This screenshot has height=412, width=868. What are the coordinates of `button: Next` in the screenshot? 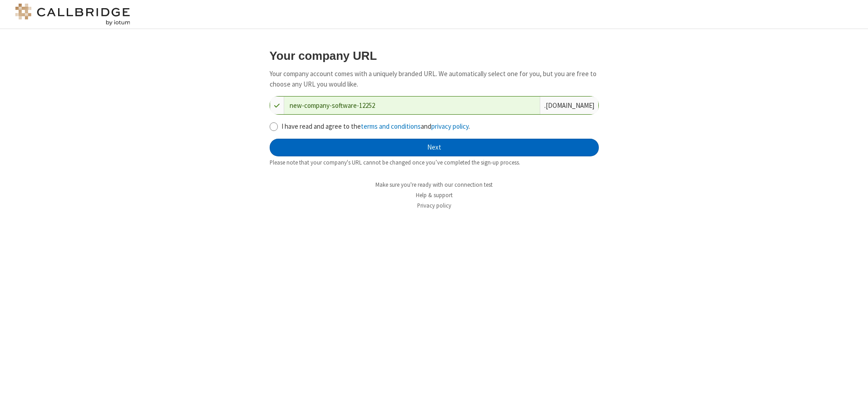 It's located at (434, 148).